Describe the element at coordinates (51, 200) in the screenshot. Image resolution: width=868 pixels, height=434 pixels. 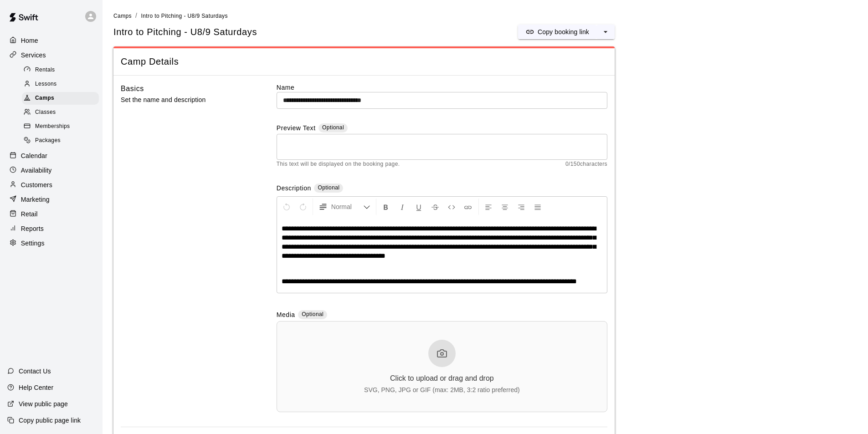
I see `a: Marketing` at that location.